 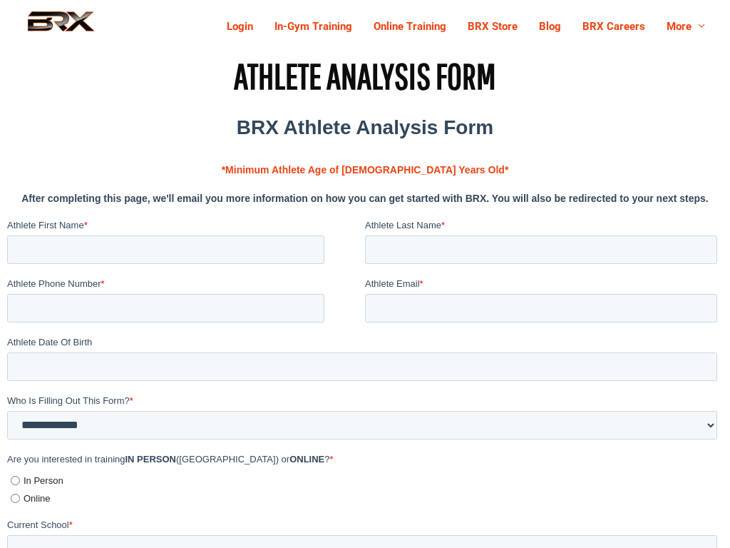 I want to click on h1: BRX Athlete Analysis Form, so click(x=365, y=128).